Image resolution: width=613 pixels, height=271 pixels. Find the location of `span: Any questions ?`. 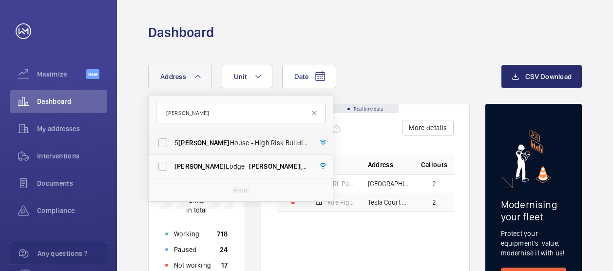

span: Any questions ? is located at coordinates (72, 254).